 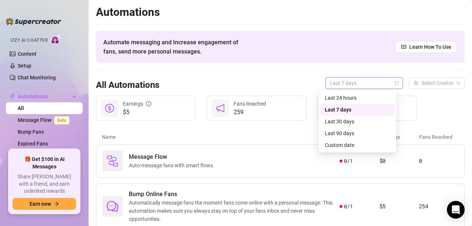 I want to click on span: info-circle, so click(x=149, y=104).